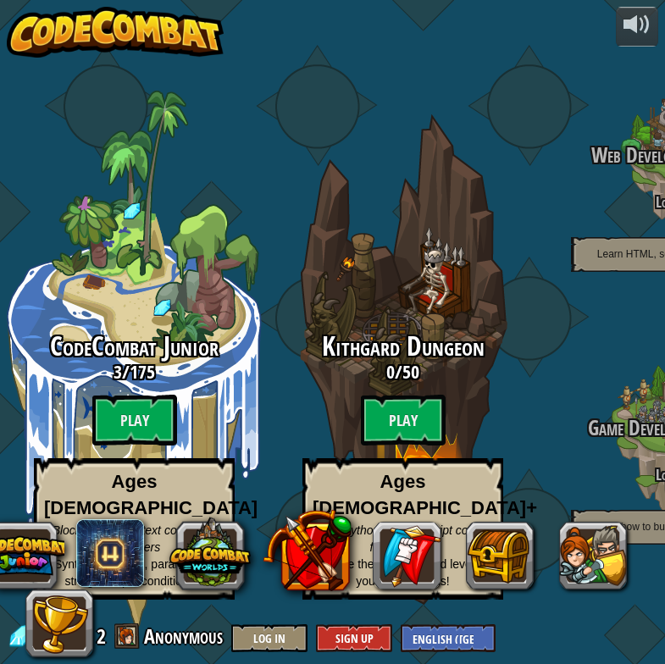 The width and height of the screenshot is (665, 664). Describe the element at coordinates (142, 372) in the screenshot. I see `span: 175` at that location.